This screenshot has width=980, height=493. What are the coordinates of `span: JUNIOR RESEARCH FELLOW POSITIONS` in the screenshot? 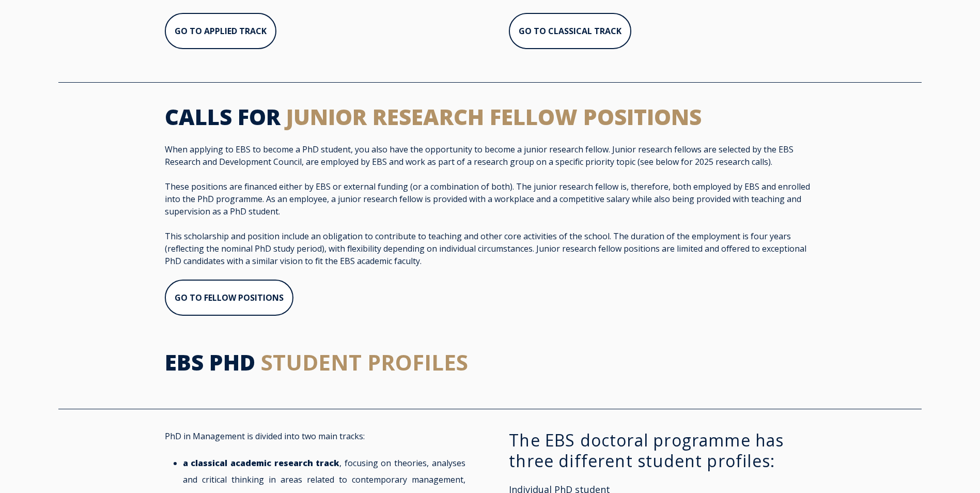 It's located at (494, 117).